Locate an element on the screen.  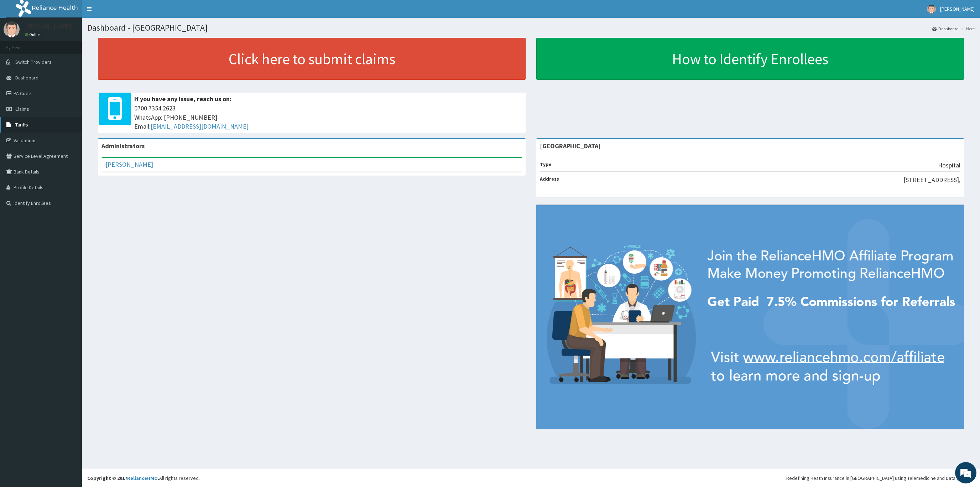
span: Claims is located at coordinates (22, 110).